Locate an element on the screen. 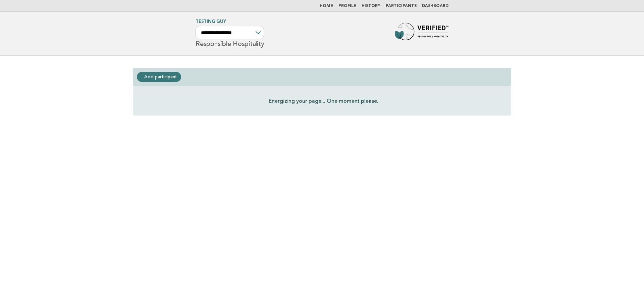 The height and width of the screenshot is (306, 644). h1: Responsible Hospitality is located at coordinates (230, 33).